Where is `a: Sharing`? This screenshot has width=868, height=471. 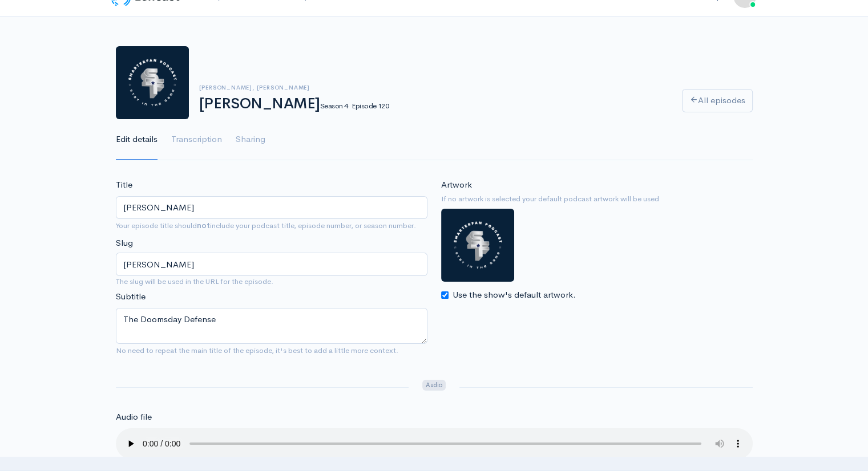
a: Sharing is located at coordinates (250, 140).